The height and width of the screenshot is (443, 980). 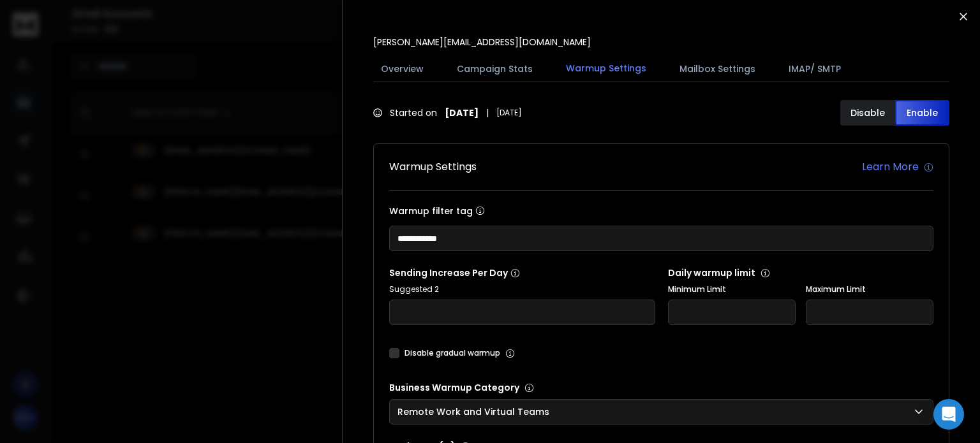 What do you see at coordinates (731, 289) in the screenshot?
I see `label: Minimum Limit` at bounding box center [731, 289].